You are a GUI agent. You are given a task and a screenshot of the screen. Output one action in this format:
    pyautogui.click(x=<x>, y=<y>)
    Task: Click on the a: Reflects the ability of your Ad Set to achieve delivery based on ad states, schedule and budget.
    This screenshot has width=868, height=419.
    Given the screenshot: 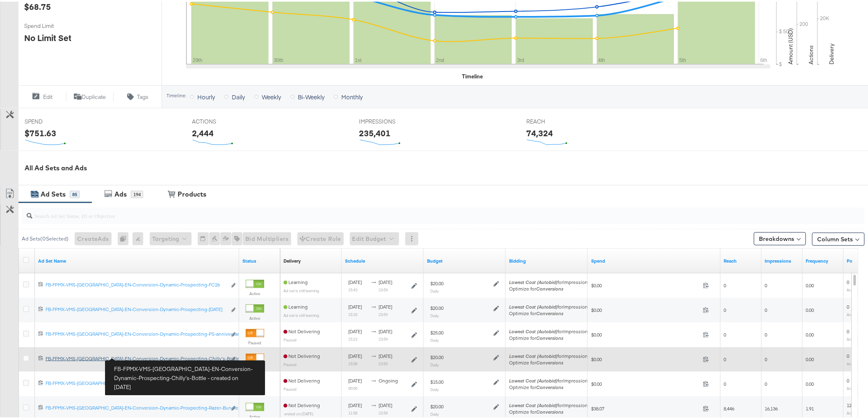 What is the action you would take?
    pyautogui.click(x=293, y=259)
    